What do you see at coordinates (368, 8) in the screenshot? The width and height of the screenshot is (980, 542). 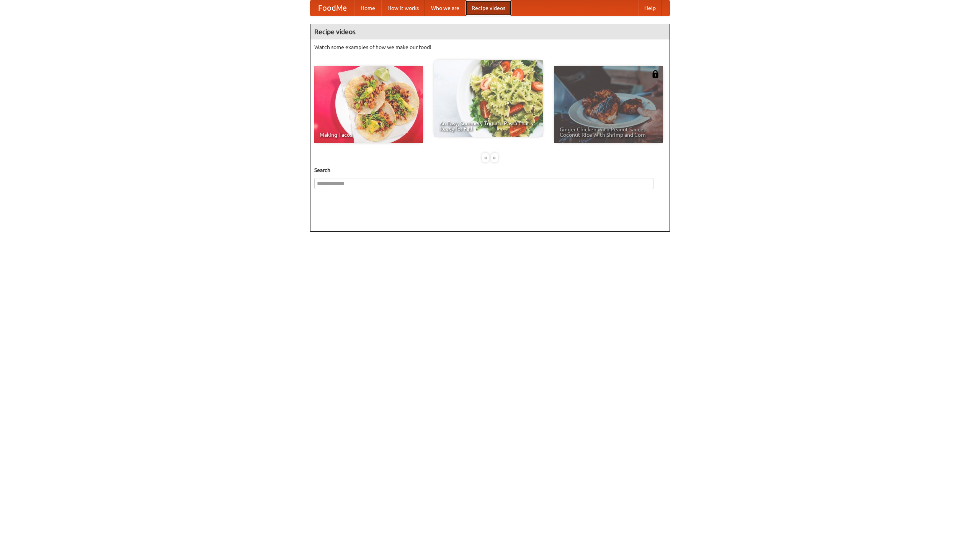 I see `a: Home` at bounding box center [368, 8].